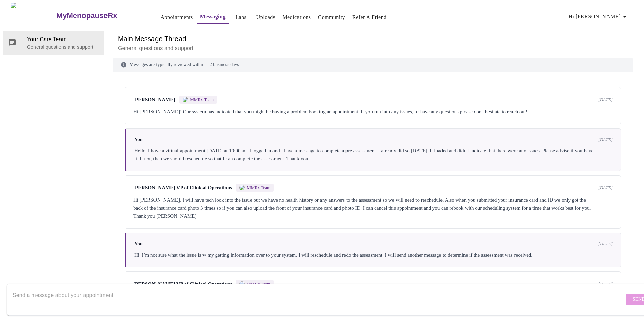 Image resolution: width=644 pixels, height=319 pixels. What do you see at coordinates (100, 15) in the screenshot?
I see `a: MyMenopauseRx` at bounding box center [100, 15].